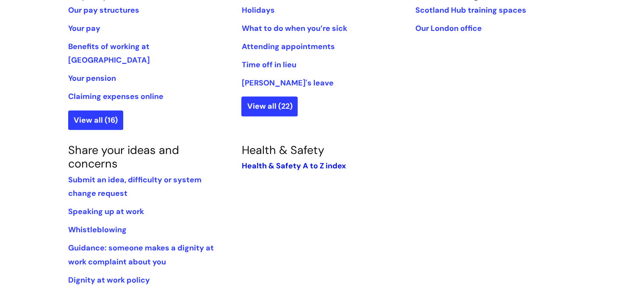  I want to click on a: Your pension, so click(92, 79).